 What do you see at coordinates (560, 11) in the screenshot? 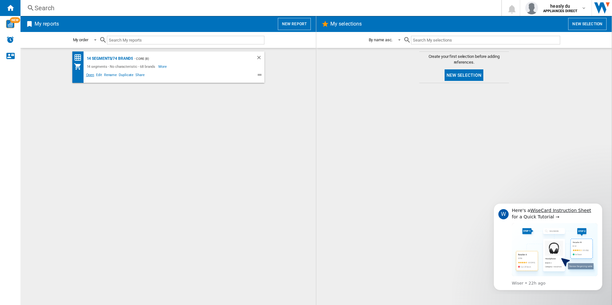
I see `b: APPLIANCES DIRECT` at bounding box center [560, 11].